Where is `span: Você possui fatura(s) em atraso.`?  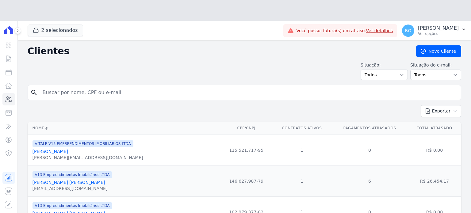
span: Você possui fatura(s) em atraso. is located at coordinates (344, 31).